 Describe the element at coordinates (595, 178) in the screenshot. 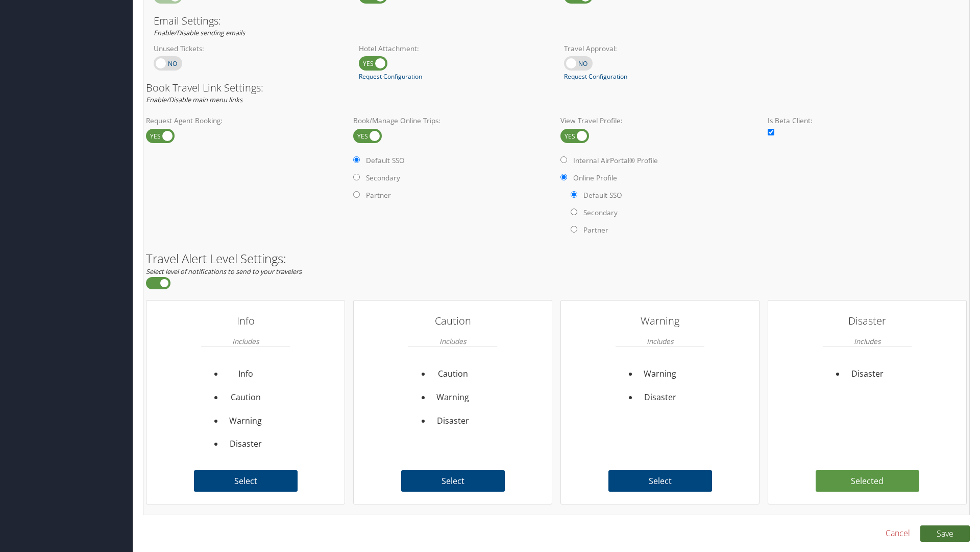

I see `label: Online Profile` at that location.